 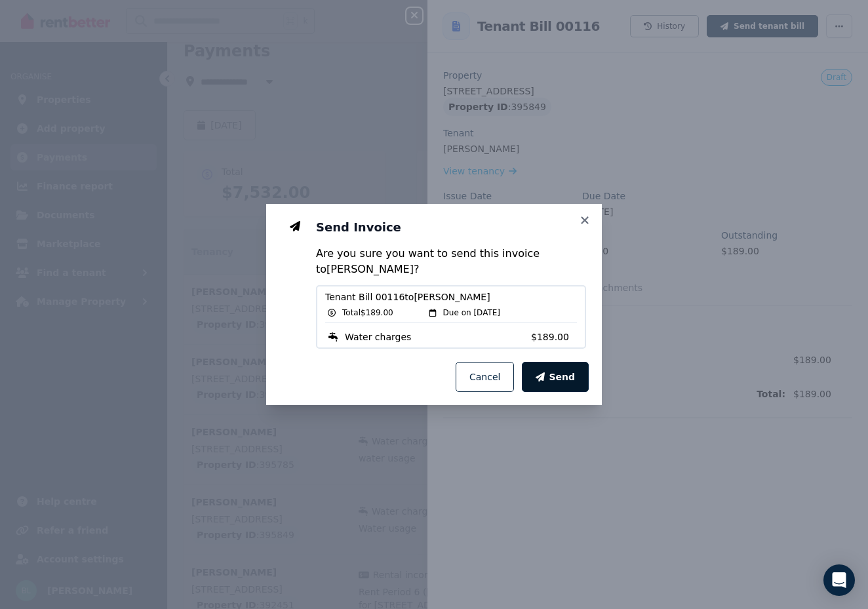 What do you see at coordinates (378, 337) in the screenshot?
I see `span: Water charges` at bounding box center [378, 337].